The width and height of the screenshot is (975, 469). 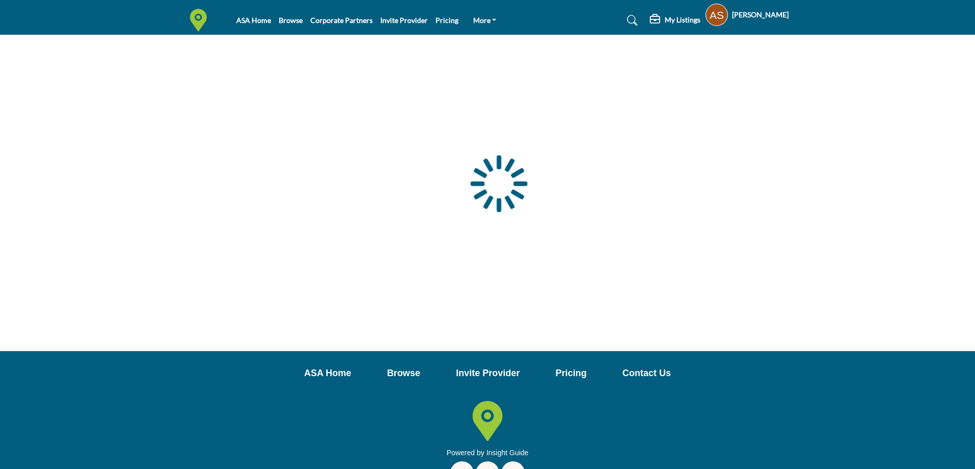 What do you see at coordinates (646, 373) in the screenshot?
I see `a: Contact Us` at bounding box center [646, 373].